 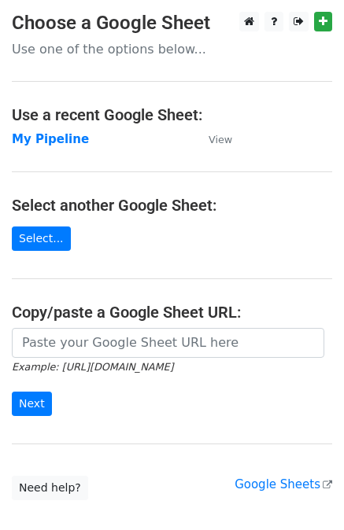 What do you see at coordinates (41, 238) in the screenshot?
I see `a: Select...` at bounding box center [41, 238].